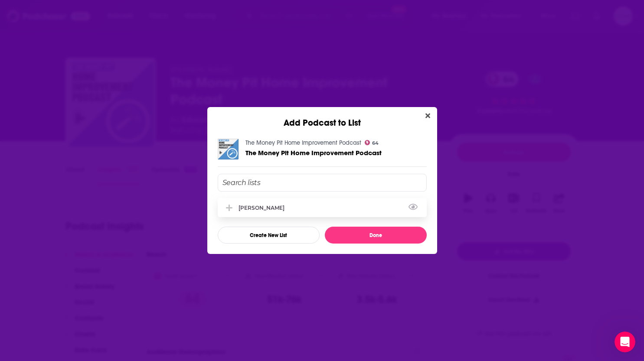 This screenshot has height=361, width=644. What do you see at coordinates (322, 207) in the screenshot?
I see `div: Ashlyn` at bounding box center [322, 207].